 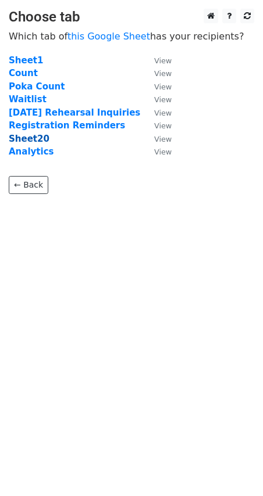 What do you see at coordinates (67, 126) in the screenshot?
I see `a: Registration Reminders` at bounding box center [67, 126].